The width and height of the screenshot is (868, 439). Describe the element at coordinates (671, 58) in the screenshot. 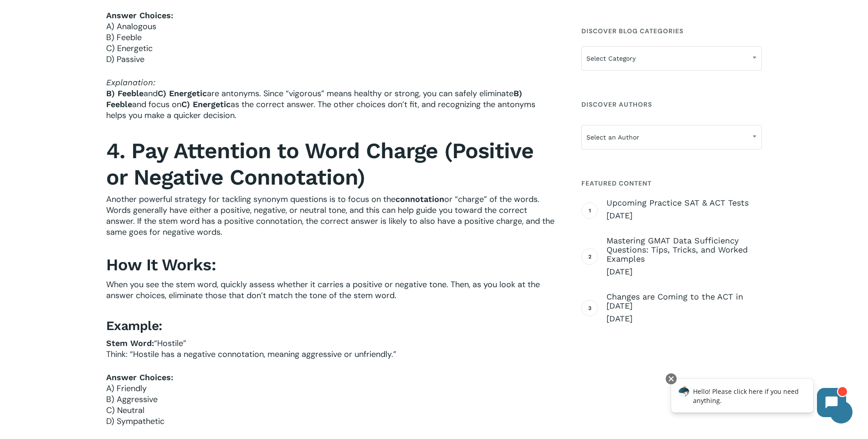

I see `span: Select Category` at that location.